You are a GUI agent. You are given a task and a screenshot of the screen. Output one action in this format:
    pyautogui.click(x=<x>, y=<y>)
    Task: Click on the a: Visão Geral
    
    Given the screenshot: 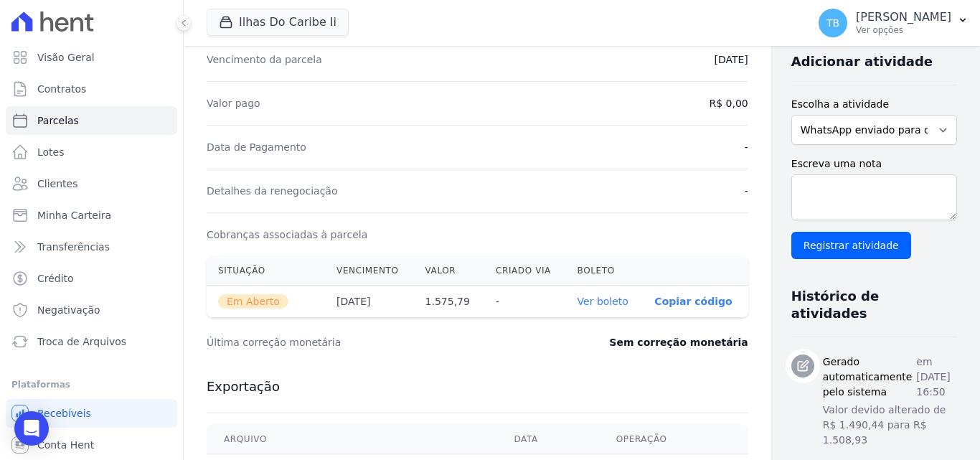 What is the action you would take?
    pyautogui.click(x=91, y=57)
    